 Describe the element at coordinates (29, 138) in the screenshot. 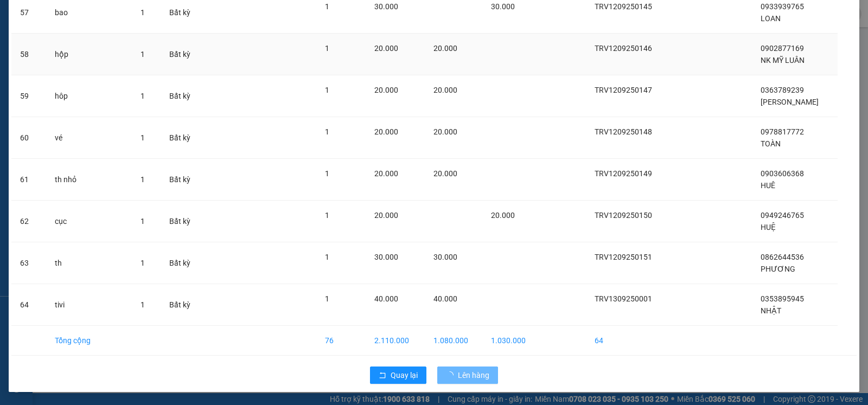

I see `td: 60` at that location.